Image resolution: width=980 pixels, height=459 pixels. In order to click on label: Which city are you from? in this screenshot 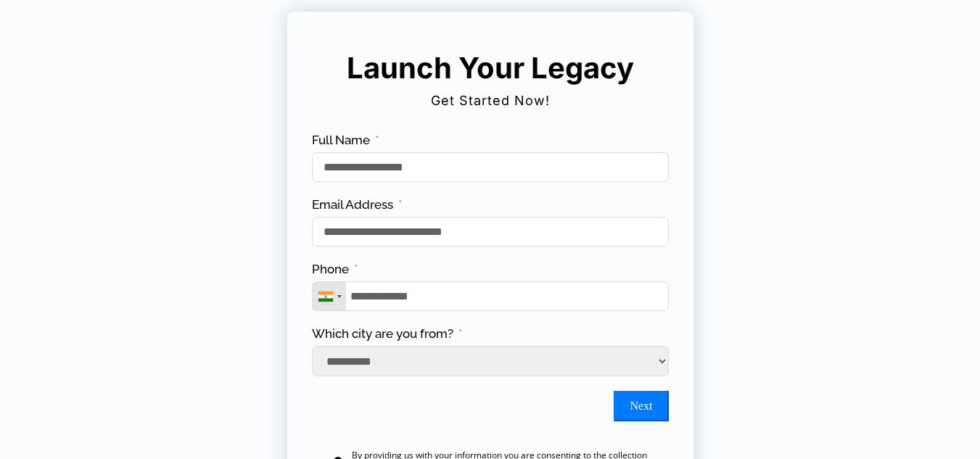, I will do `click(387, 333)`.